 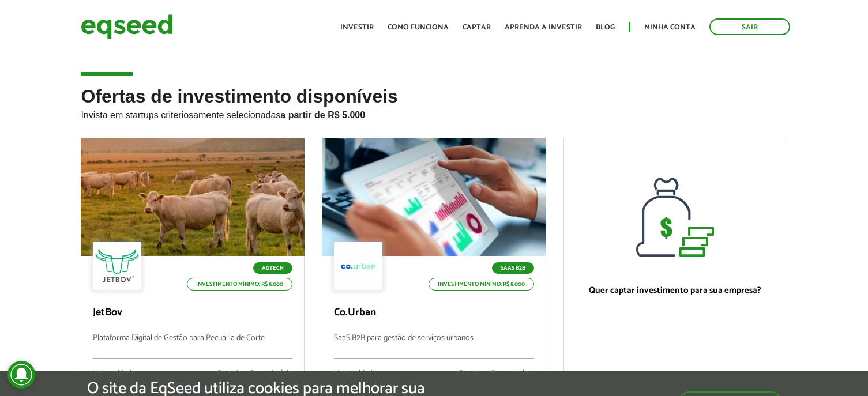 I want to click on a: Como funciona, so click(x=418, y=27).